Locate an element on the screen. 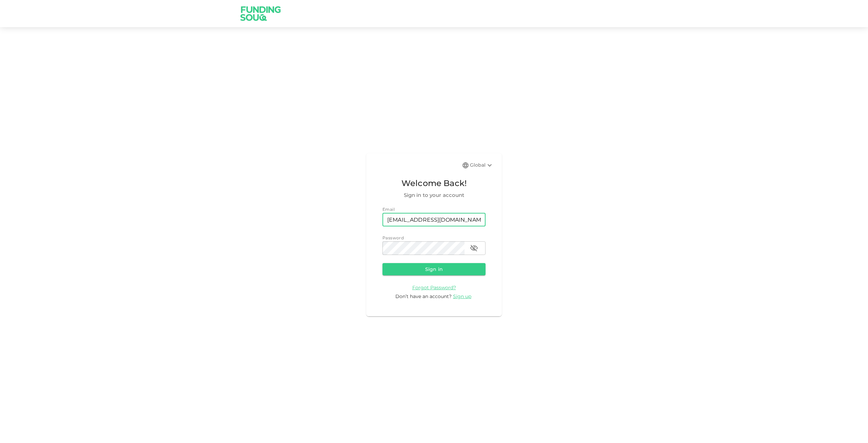 The width and height of the screenshot is (868, 443). div: Global is located at coordinates (482, 165).